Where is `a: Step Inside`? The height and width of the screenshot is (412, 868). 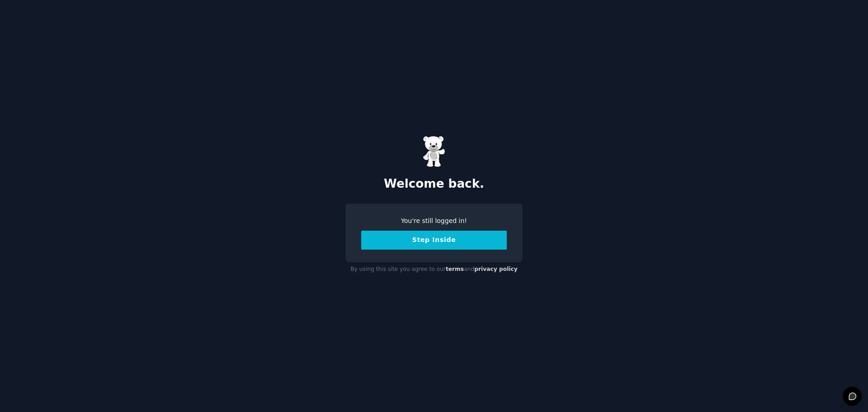 a: Step Inside is located at coordinates (434, 240).